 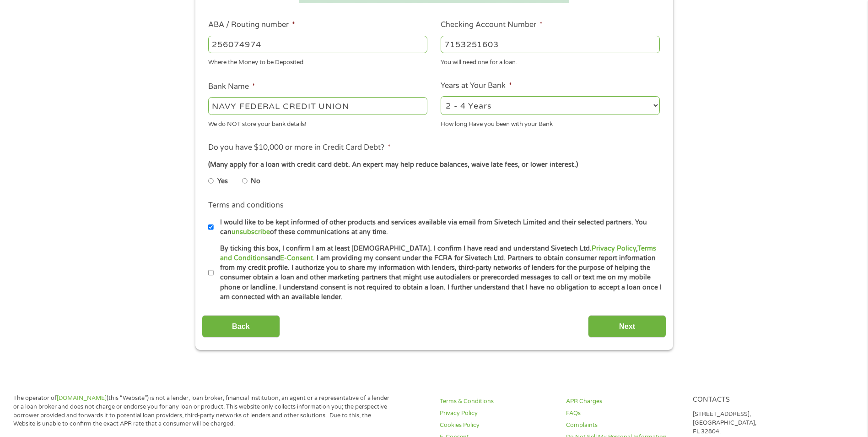 I want to click on a: E-Consent, so click(x=297, y=258).